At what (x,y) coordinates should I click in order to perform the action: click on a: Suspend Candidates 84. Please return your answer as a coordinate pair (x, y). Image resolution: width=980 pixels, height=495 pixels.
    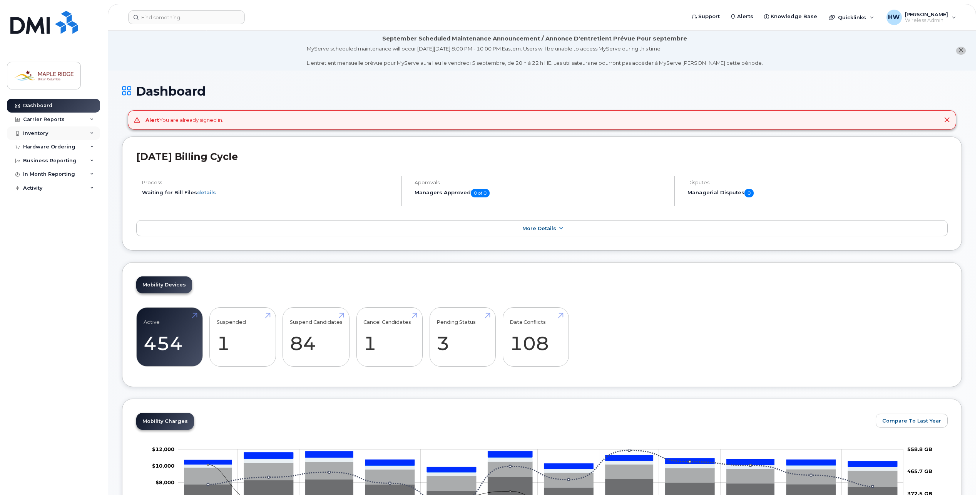
    Looking at the image, I should click on (316, 337).